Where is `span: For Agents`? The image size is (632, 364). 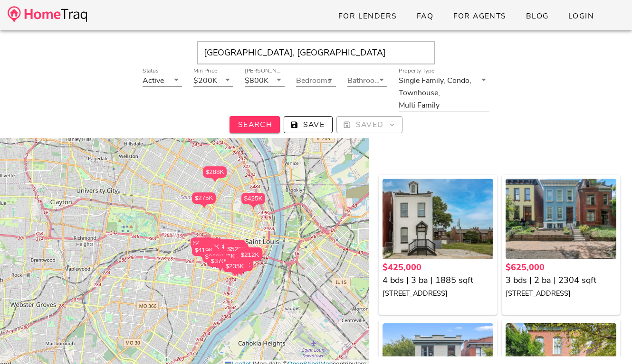 span: For Agents is located at coordinates (479, 16).